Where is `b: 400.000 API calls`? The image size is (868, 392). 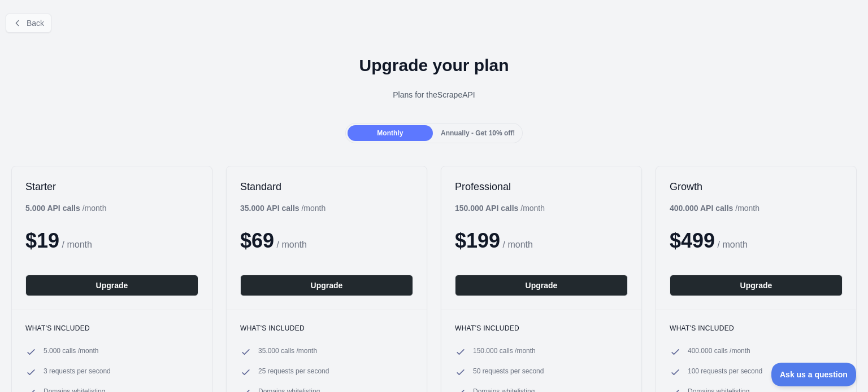
b: 400.000 API calls is located at coordinates (701, 209).